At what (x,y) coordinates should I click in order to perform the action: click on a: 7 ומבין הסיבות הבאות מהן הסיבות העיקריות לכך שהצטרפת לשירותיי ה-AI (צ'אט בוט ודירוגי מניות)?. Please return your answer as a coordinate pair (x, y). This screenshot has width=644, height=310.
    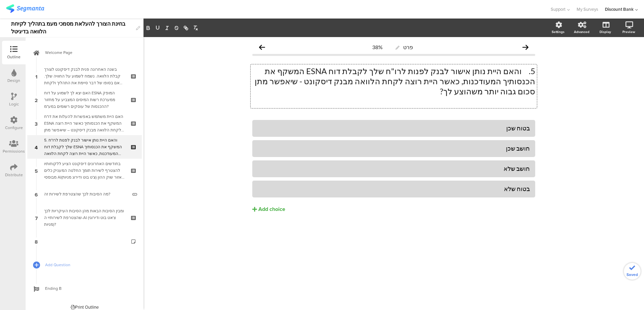
    Looking at the image, I should click on (85, 218).